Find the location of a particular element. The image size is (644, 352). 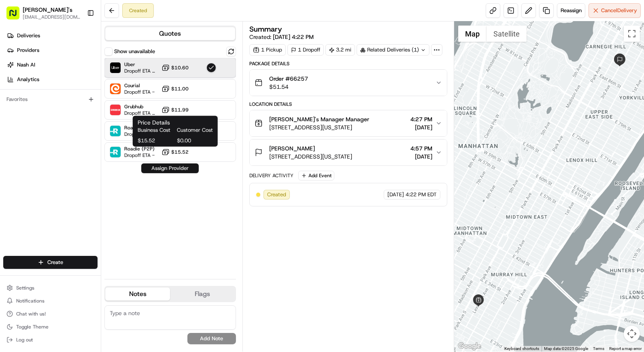

a: Report a map error is located at coordinates (625, 348).